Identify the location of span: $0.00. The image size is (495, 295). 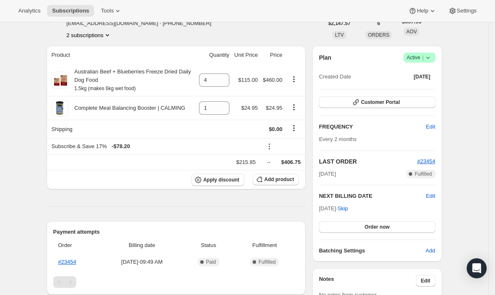
(276, 129).